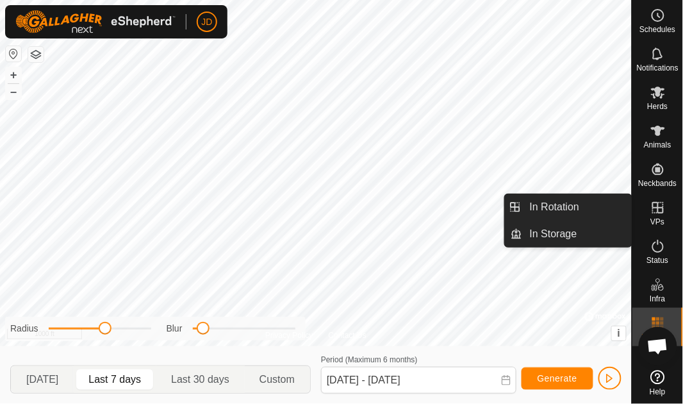 Image resolution: width=683 pixels, height=404 pixels. Describe the element at coordinates (657, 222) in the screenshot. I see `span: VPs` at that location.